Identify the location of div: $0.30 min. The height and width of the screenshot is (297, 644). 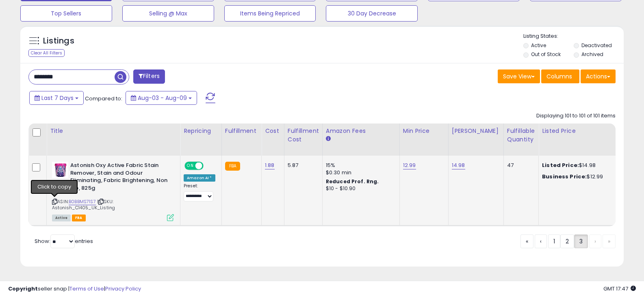
(360, 172).